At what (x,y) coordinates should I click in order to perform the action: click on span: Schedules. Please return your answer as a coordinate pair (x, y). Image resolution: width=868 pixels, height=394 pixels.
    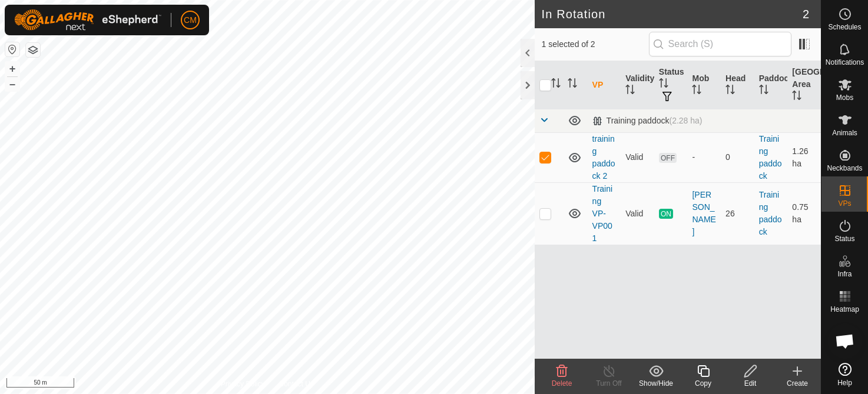
    Looking at the image, I should click on (845, 27).